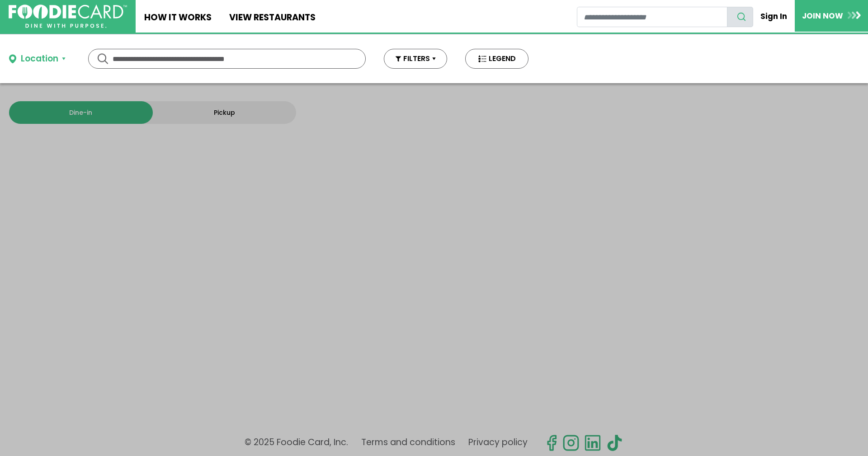 This screenshot has height=456, width=868. I want to click on input: restaurant search, so click(652, 17).